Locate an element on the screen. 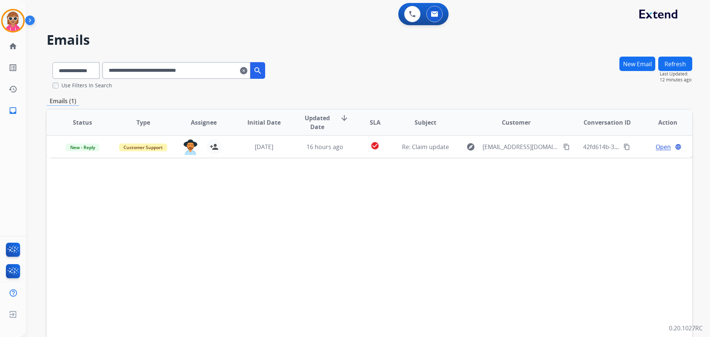 The width and height of the screenshot is (710, 337). mat-icon: clear is located at coordinates (244, 71).